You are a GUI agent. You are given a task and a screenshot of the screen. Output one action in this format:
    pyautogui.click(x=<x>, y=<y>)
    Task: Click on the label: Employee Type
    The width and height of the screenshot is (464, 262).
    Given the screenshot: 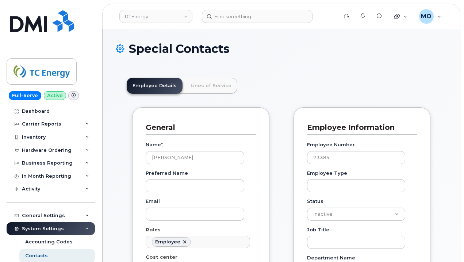 What is the action you would take?
    pyautogui.click(x=327, y=173)
    